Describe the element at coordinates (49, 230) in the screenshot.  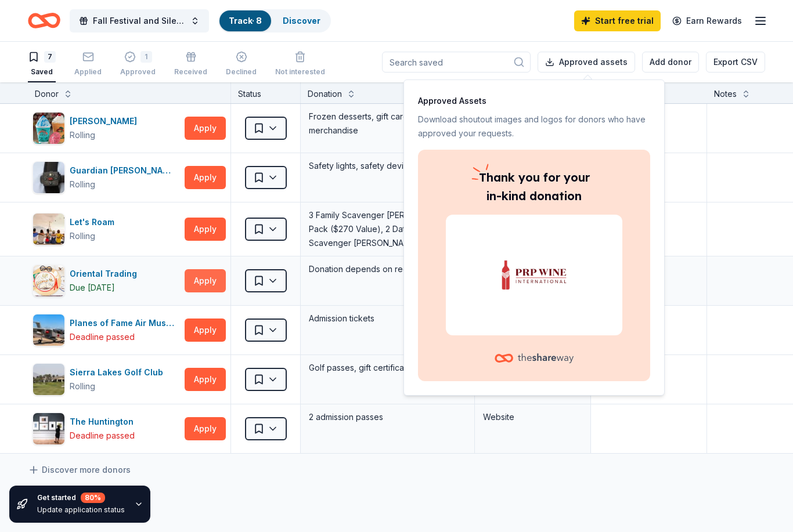
I see `img: Image for Let's Roam` at that location.